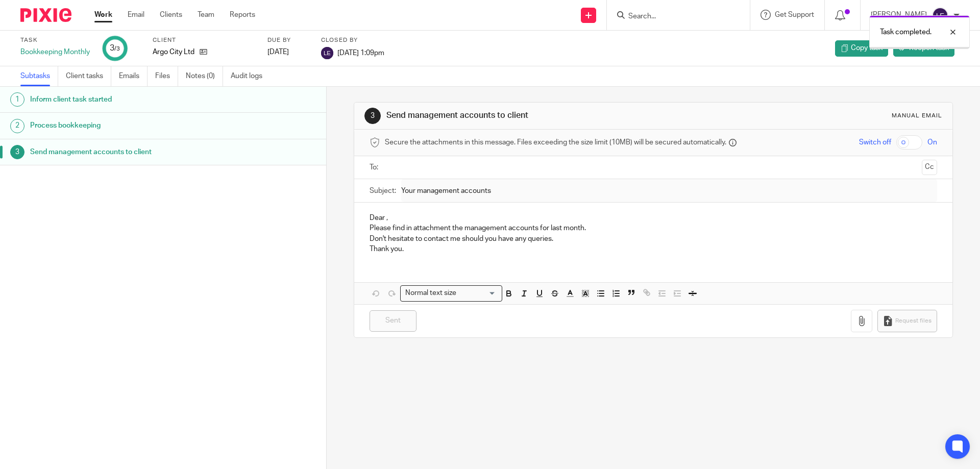 Image resolution: width=980 pixels, height=469 pixels. Describe the element at coordinates (653, 239) in the screenshot. I see `p: Don't hesitate to contact me should you have any queries.` at that location.